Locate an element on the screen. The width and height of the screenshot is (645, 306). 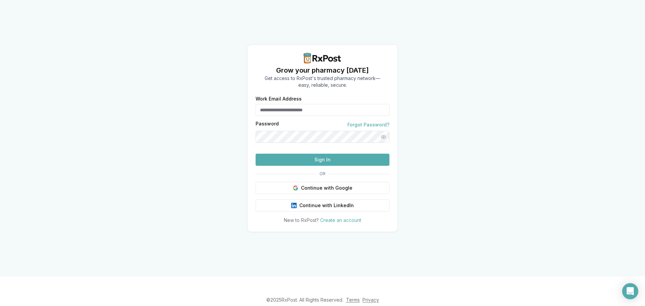
button: Sign In is located at coordinates (323, 160).